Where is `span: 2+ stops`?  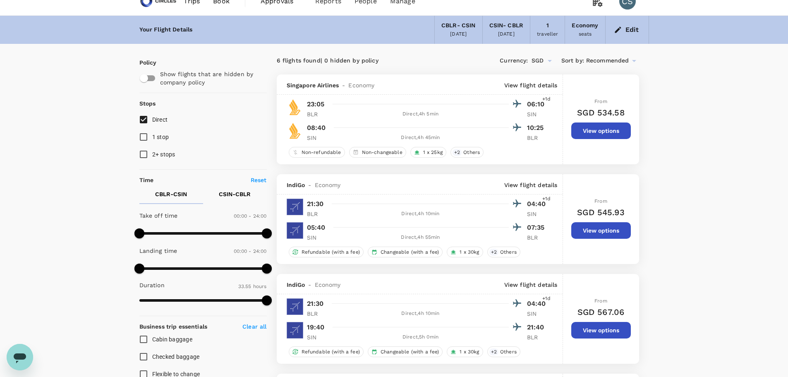
span: 2+ stops is located at coordinates (164, 154).